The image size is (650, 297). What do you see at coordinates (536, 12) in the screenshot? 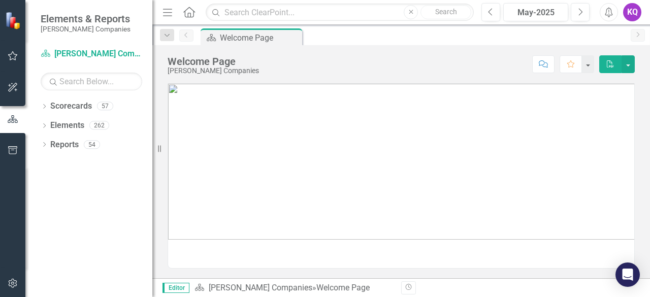
I see `button: May-2025` at bounding box center [536, 12].